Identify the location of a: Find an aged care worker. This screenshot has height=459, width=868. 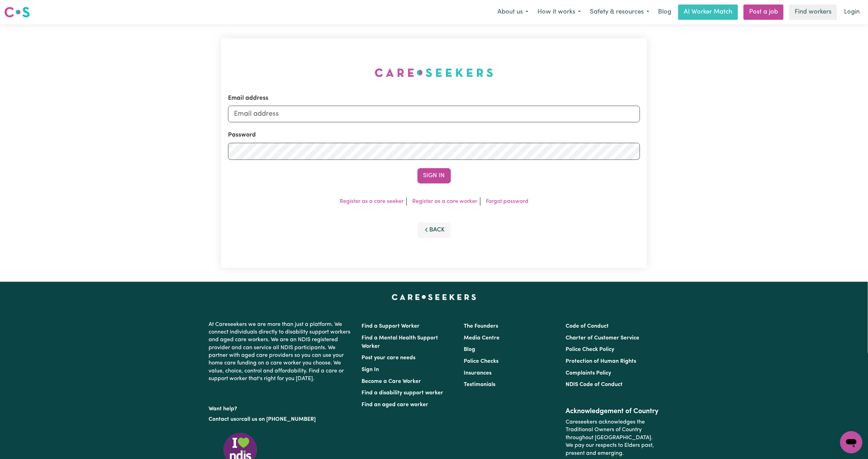
(396, 405).